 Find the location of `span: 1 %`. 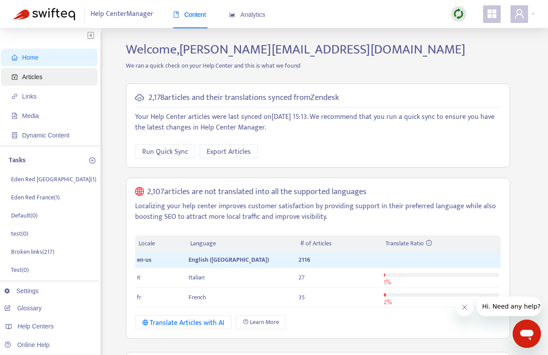

span: 1 % is located at coordinates (387, 282).